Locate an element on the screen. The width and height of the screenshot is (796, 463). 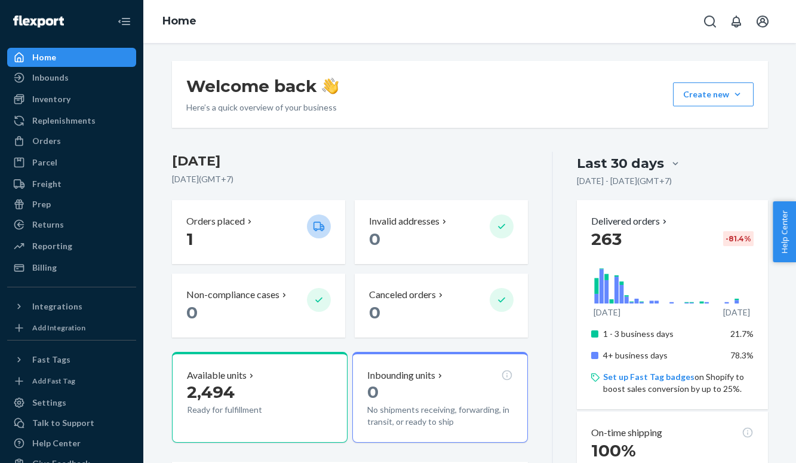
div: Parcel is located at coordinates (45, 162).